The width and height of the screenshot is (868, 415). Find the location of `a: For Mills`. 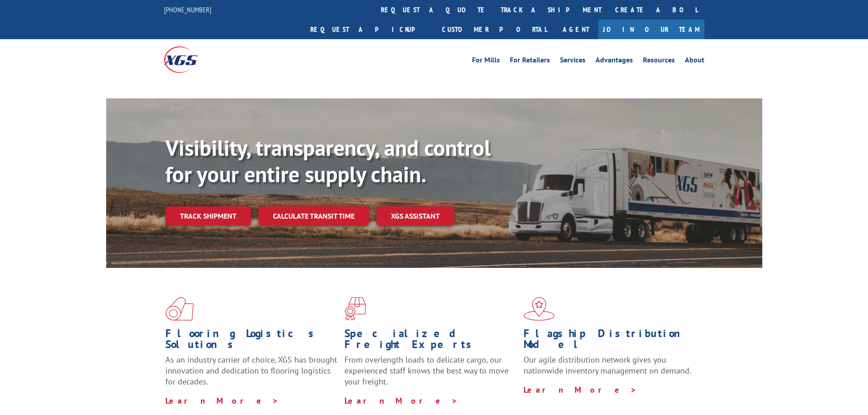

a: For Mills is located at coordinates (486, 62).